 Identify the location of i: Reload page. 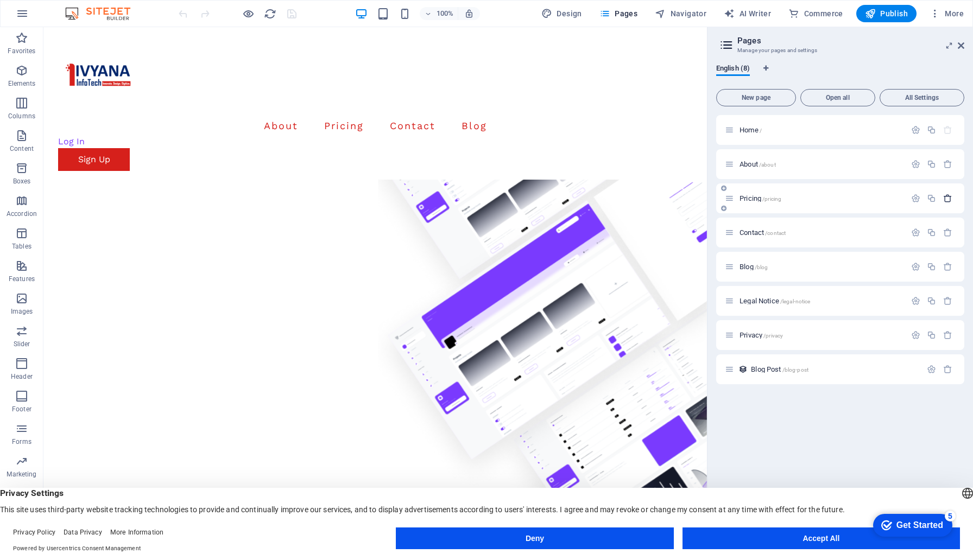
(270, 13).